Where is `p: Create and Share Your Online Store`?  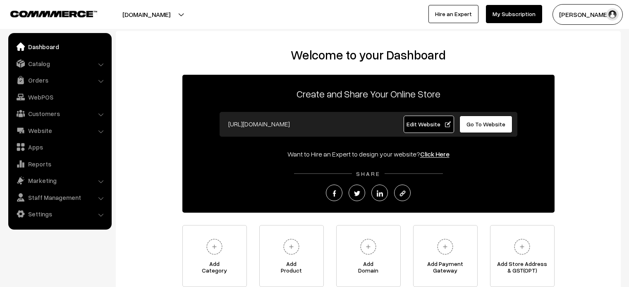 p: Create and Share Your Online Store is located at coordinates (368, 94).